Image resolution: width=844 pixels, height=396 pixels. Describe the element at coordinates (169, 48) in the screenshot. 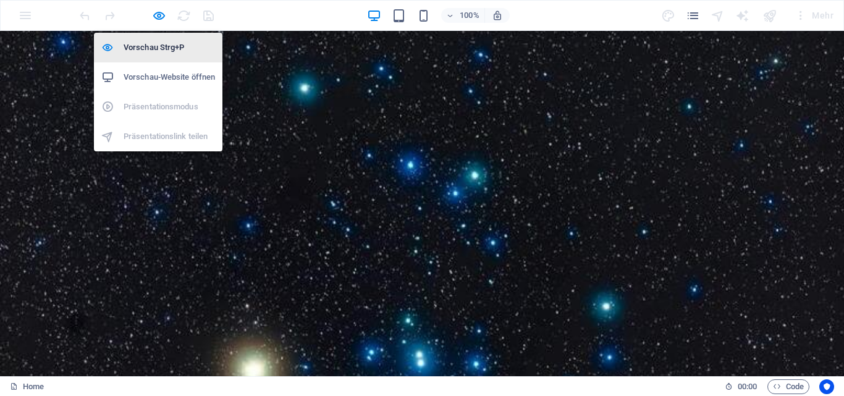

I see `h6: Vorschau Strg+P` at that location.